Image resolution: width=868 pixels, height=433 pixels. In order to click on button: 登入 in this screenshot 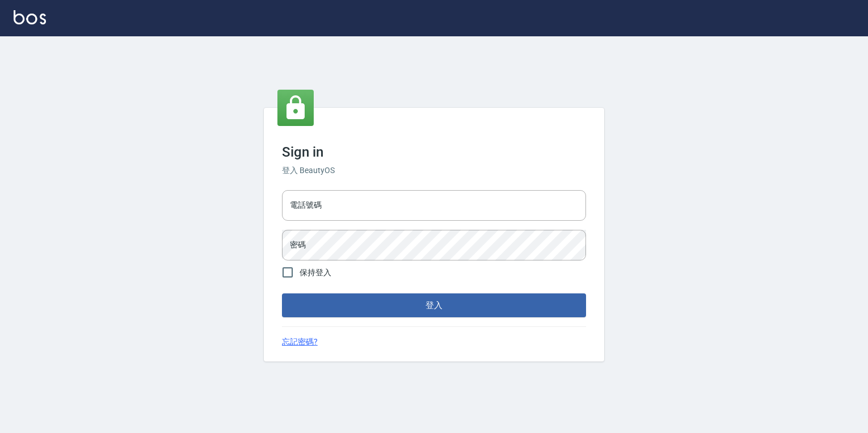, I will do `click(434, 305)`.